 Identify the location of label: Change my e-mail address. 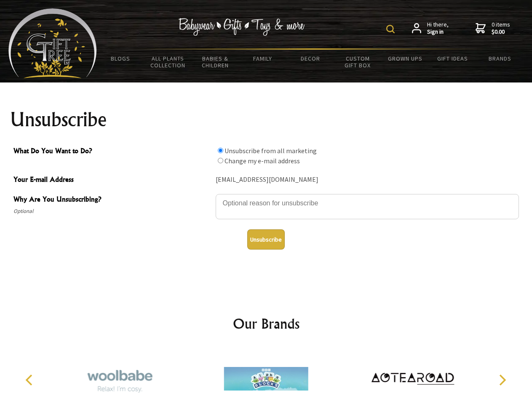
(262, 161).